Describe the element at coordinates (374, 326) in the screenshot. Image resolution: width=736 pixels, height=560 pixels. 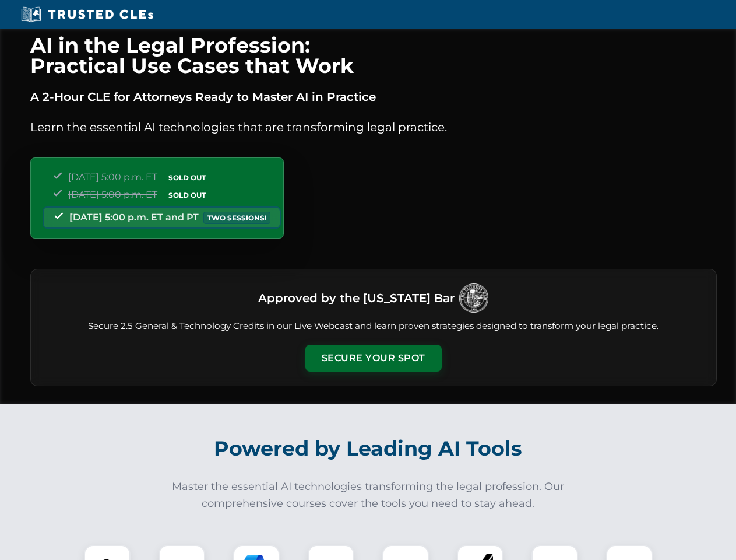
I see `p: Secure 2.5 General & Technology Credits in our Live Webcast and learn proven strategies designed ...` at that location.